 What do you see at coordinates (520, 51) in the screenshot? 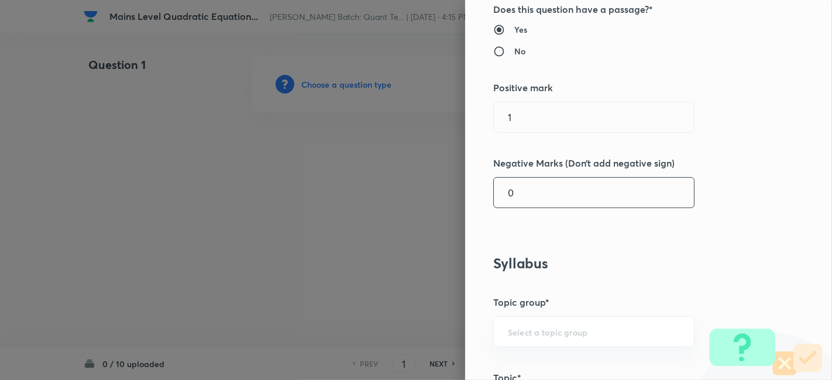
I see `h6: No` at bounding box center [520, 51].